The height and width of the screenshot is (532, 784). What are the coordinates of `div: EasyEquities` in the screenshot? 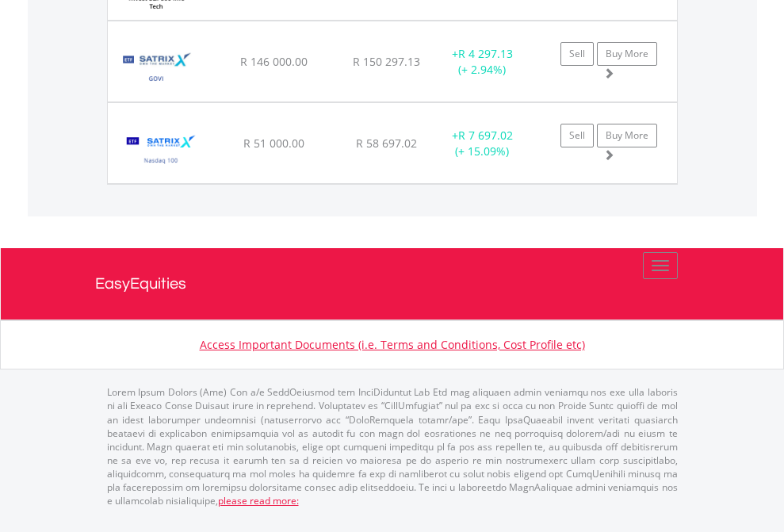 It's located at (392, 284).